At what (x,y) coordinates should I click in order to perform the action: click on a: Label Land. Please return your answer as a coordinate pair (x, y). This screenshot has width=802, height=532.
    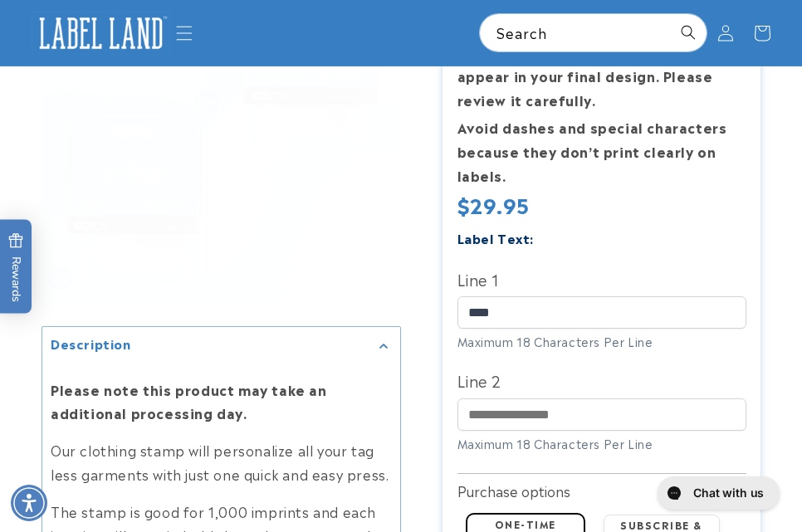
    Looking at the image, I should click on (101, 33).